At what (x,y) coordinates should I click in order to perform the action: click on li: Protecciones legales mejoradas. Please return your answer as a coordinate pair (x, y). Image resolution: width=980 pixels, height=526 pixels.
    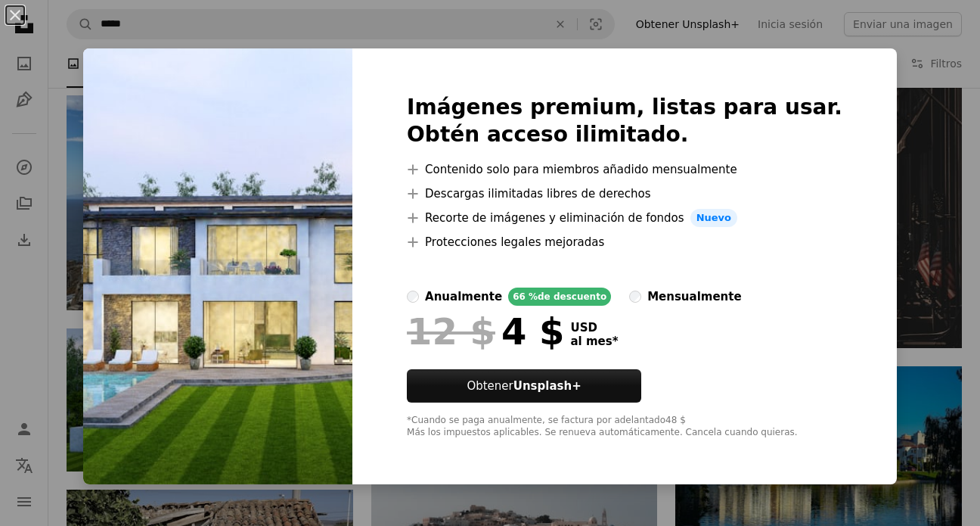
    Looking at the image, I should click on (625, 242).